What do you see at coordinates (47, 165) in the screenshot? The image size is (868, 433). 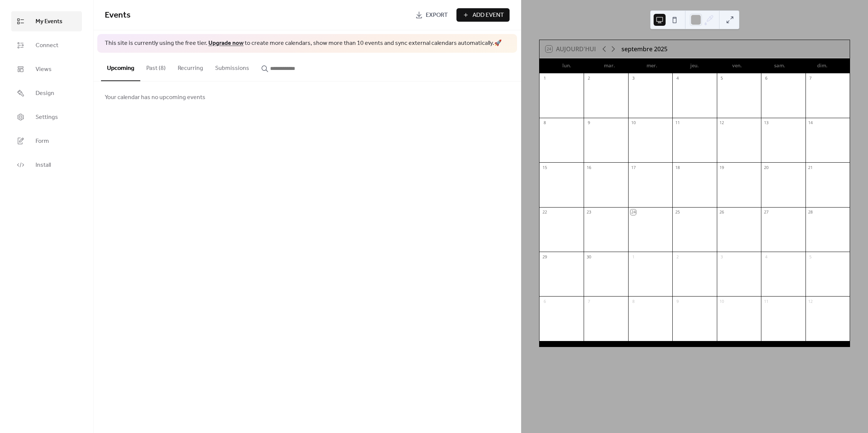 I see `a: Install` at bounding box center [47, 165].